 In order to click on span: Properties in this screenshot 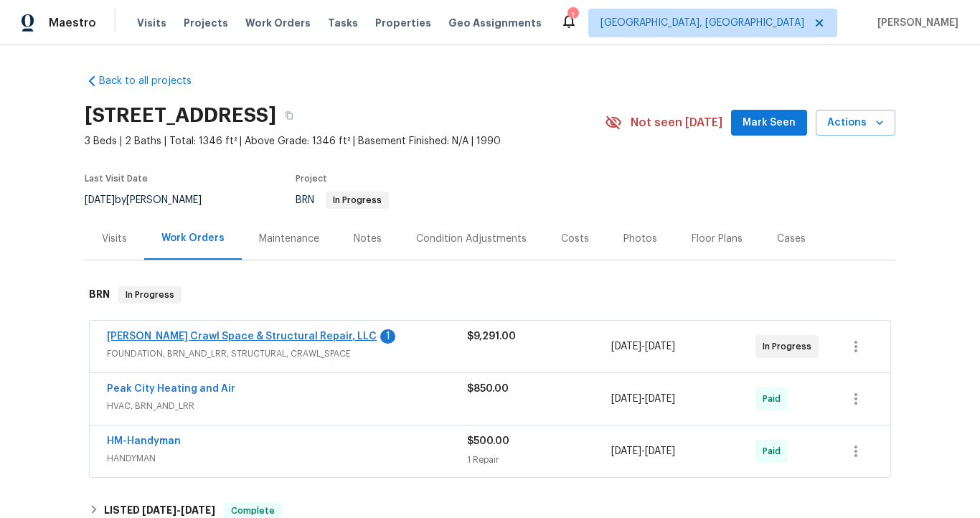, I will do `click(403, 23)`.